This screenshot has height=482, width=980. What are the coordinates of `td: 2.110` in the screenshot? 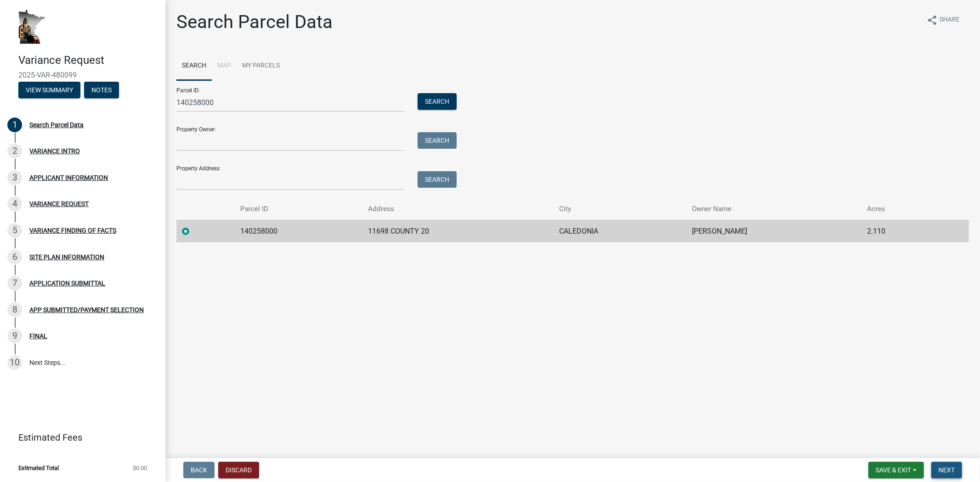 It's located at (901, 231).